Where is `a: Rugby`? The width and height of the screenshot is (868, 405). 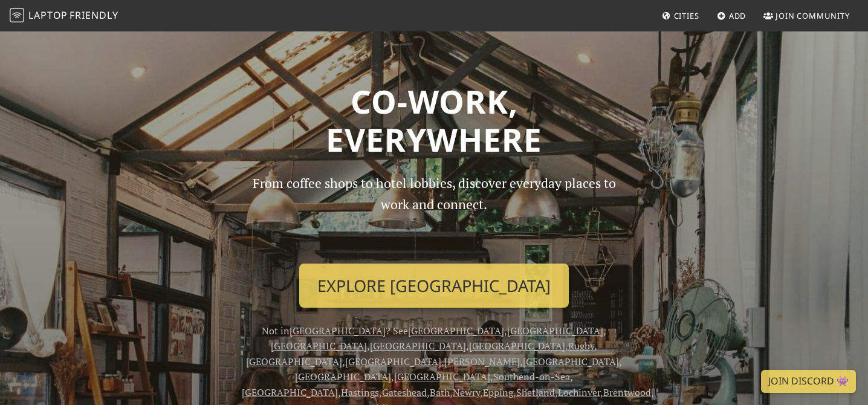 a: Rugby is located at coordinates (581, 345).